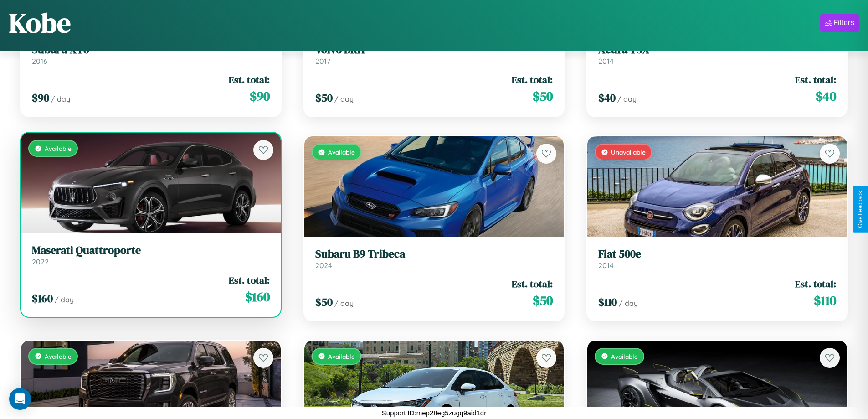 The image size is (868, 419). Describe the element at coordinates (839, 23) in the screenshot. I see `button: Filters` at that location.